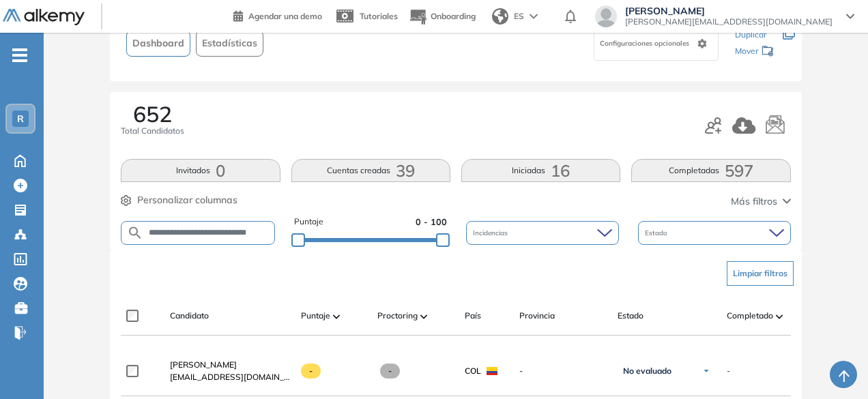 This screenshot has height=399, width=868. I want to click on button: Más filtros, so click(761, 201).